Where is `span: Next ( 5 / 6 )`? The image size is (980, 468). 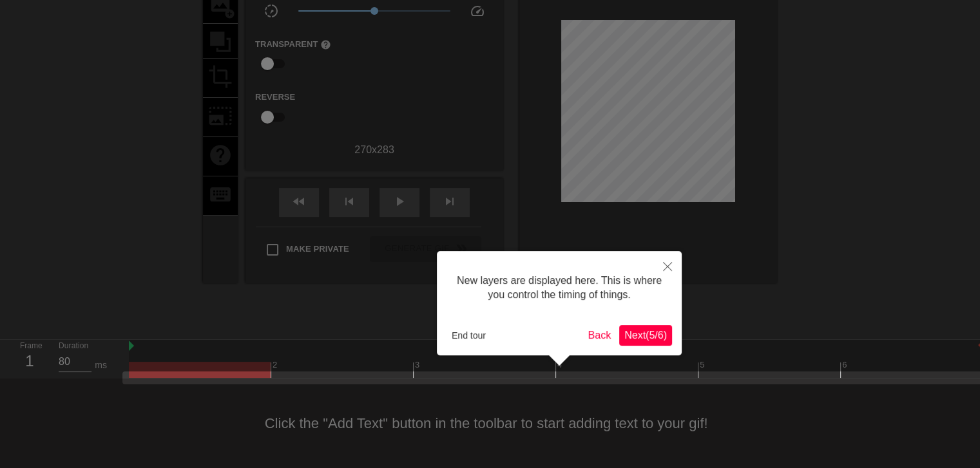 span: Next ( 5 / 6 ) is located at coordinates (646, 335).